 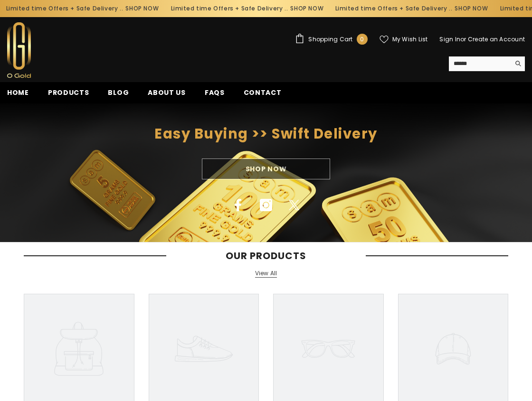 I want to click on a: Products, so click(x=68, y=95).